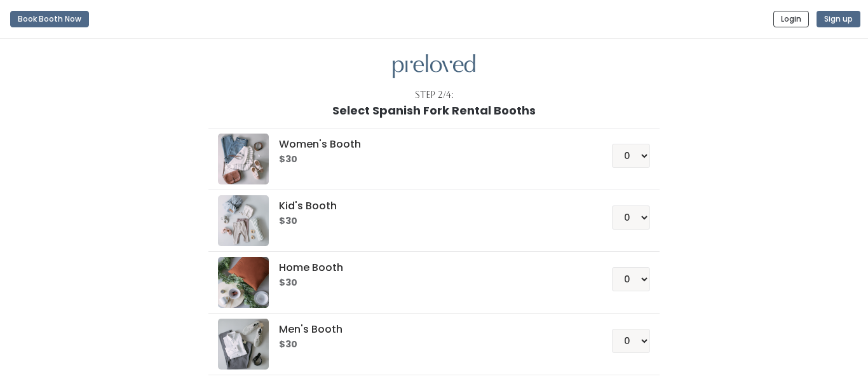  Describe the element at coordinates (49, 19) in the screenshot. I see `button: Book Booth Now` at that location.